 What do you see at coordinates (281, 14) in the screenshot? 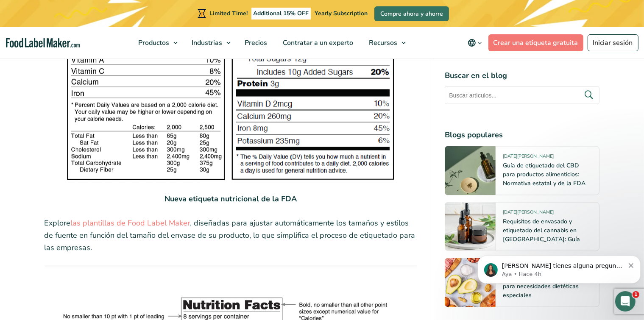
I see `span: Additional 15% OFF` at bounding box center [281, 14].